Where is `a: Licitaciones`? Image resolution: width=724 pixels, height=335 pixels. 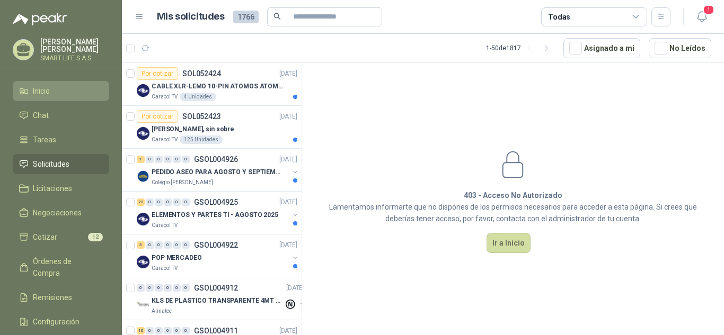
a: Licitaciones is located at coordinates (61, 189).